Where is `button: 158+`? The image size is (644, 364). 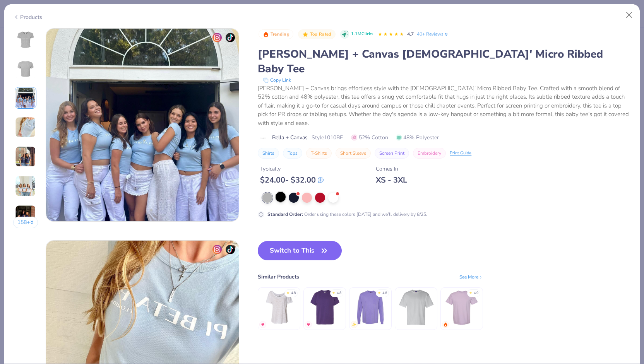
button: 158+ is located at coordinates (26, 222).